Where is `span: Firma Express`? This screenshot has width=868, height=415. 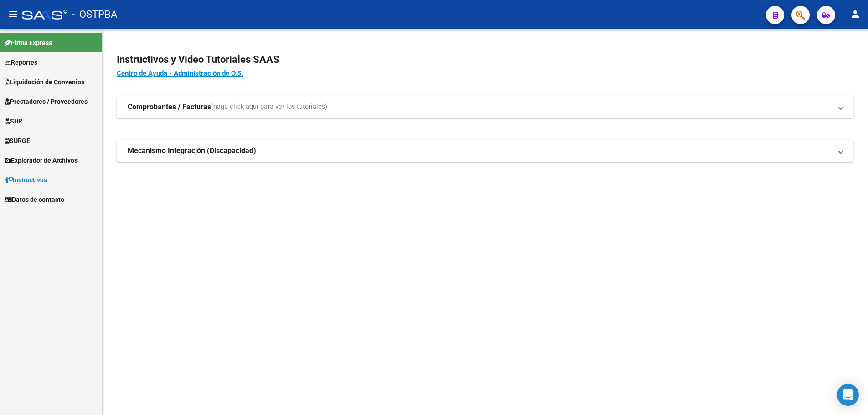 span: Firma Express is located at coordinates (28, 43).